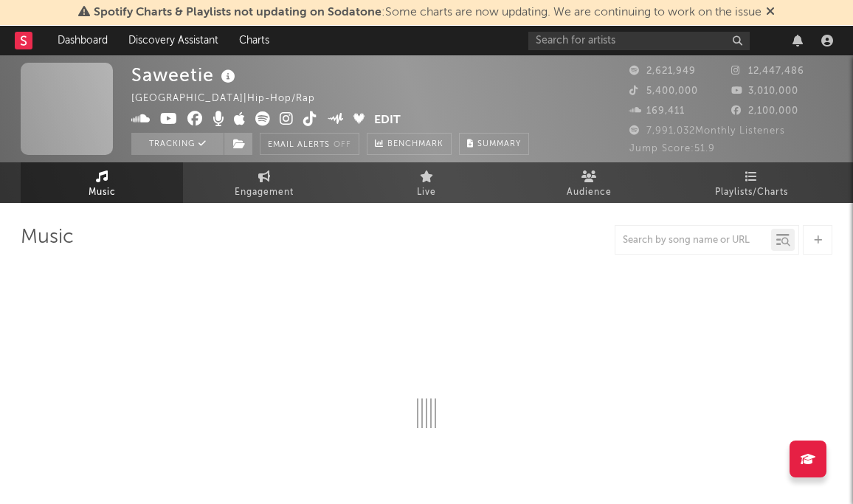 This screenshot has width=853, height=504. What do you see at coordinates (173, 41) in the screenshot?
I see `a: Discovery Assistant` at bounding box center [173, 41].